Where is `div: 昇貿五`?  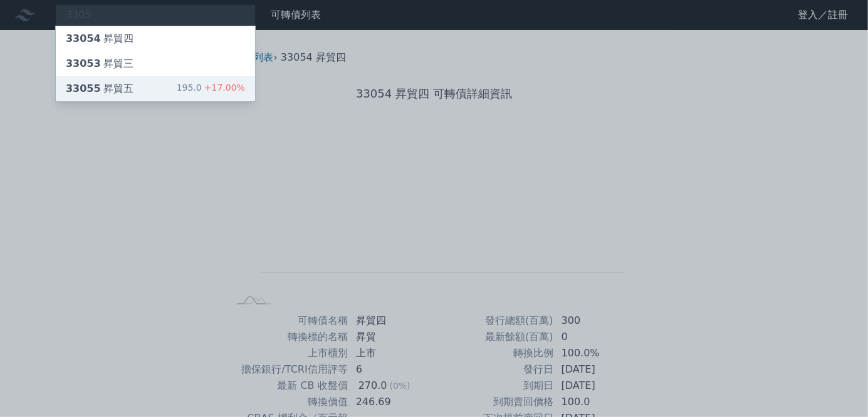
div: 昇貿五 is located at coordinates (100, 89).